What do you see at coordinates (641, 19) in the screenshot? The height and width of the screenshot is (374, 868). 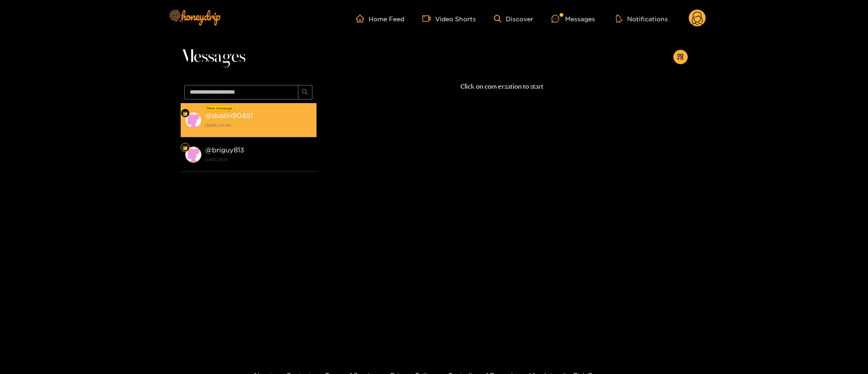 I see `button: Notifications` at bounding box center [641, 19].